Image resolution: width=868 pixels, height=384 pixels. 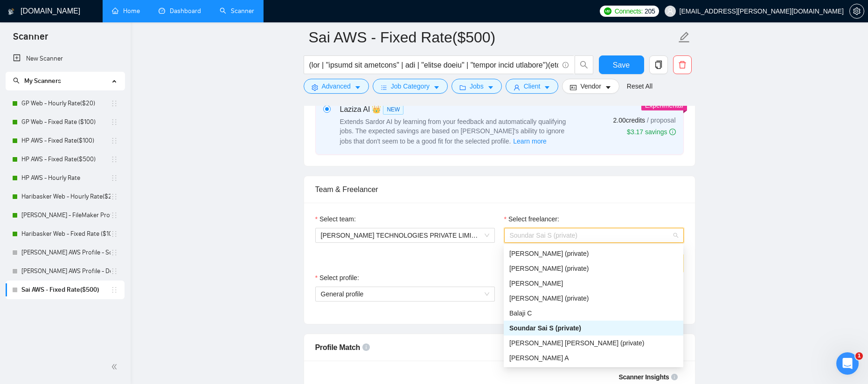 I want to click on button: barsJob Categorycaret-down, so click(x=410, y=86).